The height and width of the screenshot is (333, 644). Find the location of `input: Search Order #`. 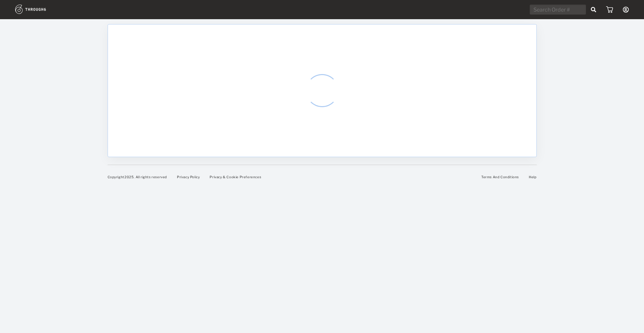

input: Search Order # is located at coordinates (558, 10).